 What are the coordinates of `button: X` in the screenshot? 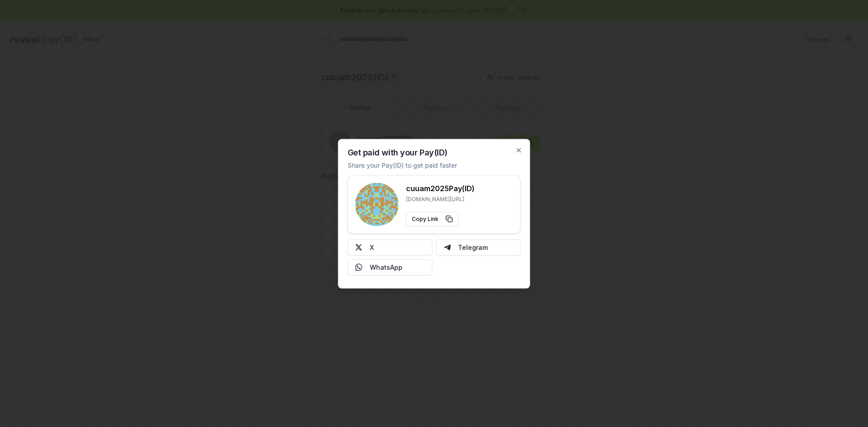 It's located at (390, 248).